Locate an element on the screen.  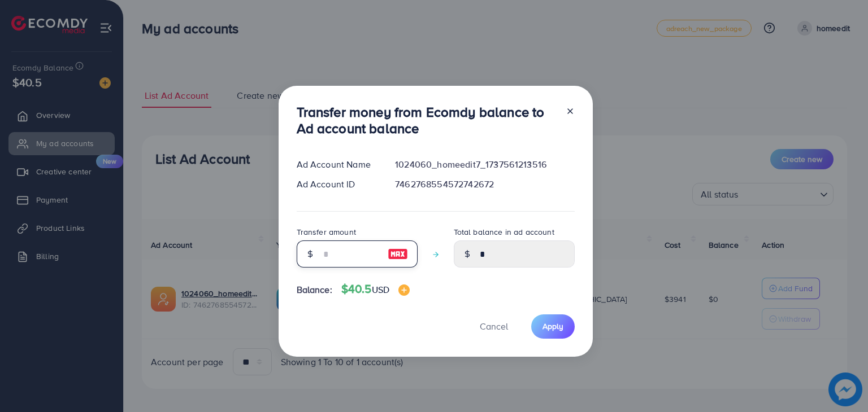
span: USD is located at coordinates (380, 290).